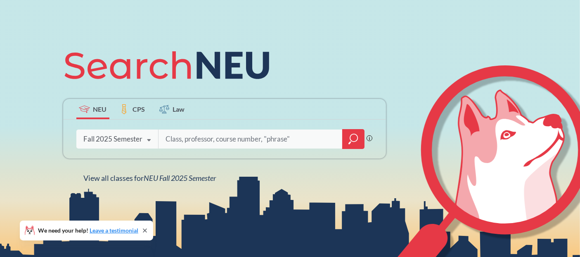  What do you see at coordinates (180, 178) in the screenshot?
I see `span: NEU Fall 2025 Semester` at bounding box center [180, 178].